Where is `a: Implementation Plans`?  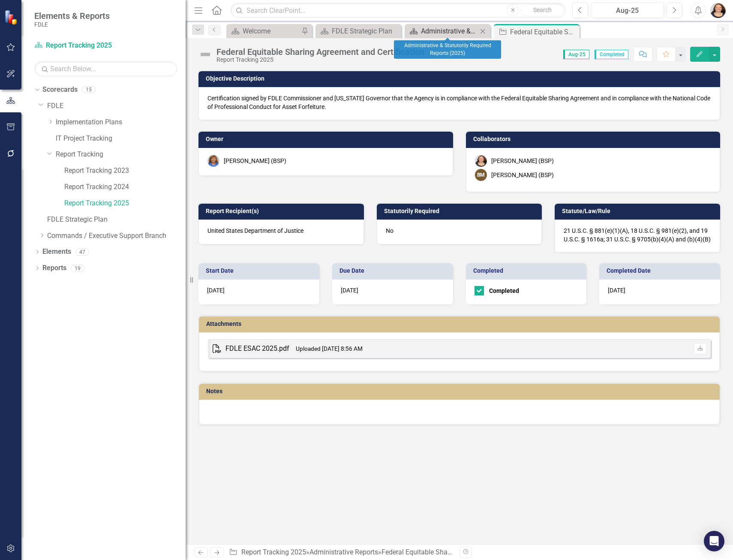
a: Implementation Plans is located at coordinates (120, 122).